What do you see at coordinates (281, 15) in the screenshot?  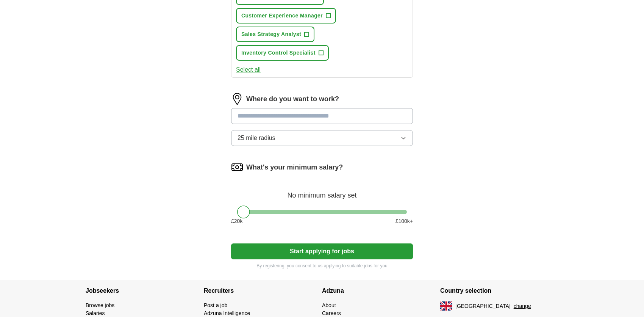 I see `span: Customer Experience Manager` at bounding box center [281, 15].